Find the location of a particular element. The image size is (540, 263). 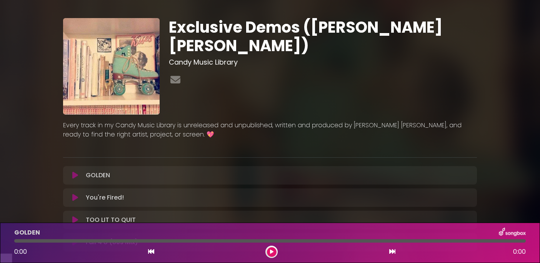

h3: Candy Music Library is located at coordinates (323, 62).